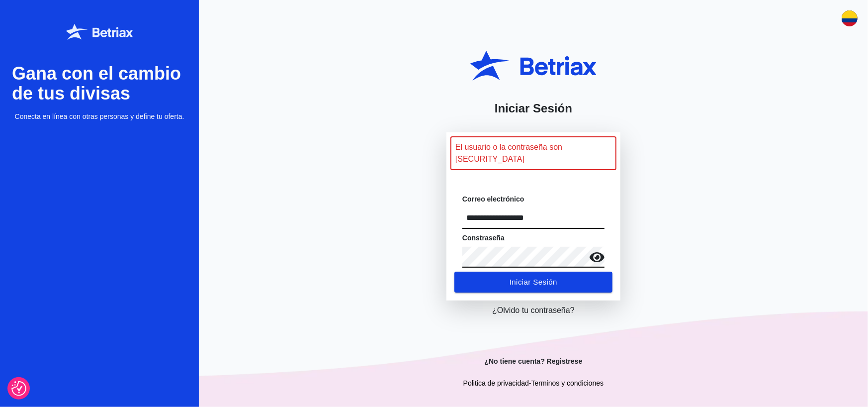 The width and height of the screenshot is (868, 407). I want to click on span: Conecta en línea con otras personas y define tu oferta., so click(100, 116).